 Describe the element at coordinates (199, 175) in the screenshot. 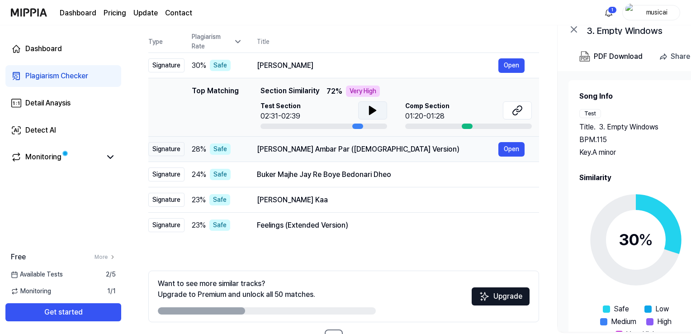

I see `span: 24 %` at that location.